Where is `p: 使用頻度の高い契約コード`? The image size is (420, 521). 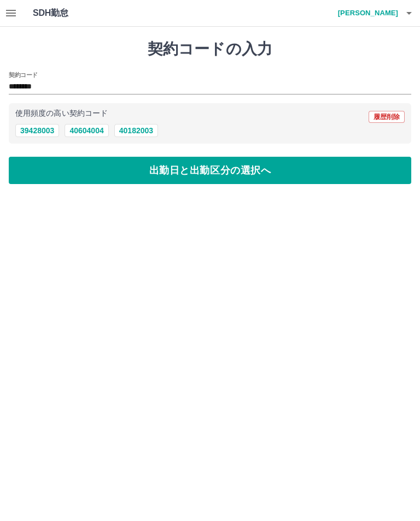
p: 使用頻度の高い契約コード is located at coordinates (62, 113).